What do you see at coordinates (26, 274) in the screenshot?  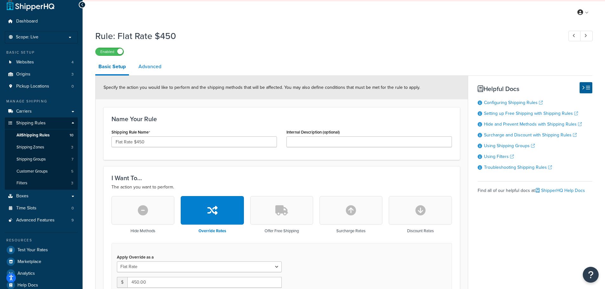 I see `span: Analytics` at bounding box center [26, 274].